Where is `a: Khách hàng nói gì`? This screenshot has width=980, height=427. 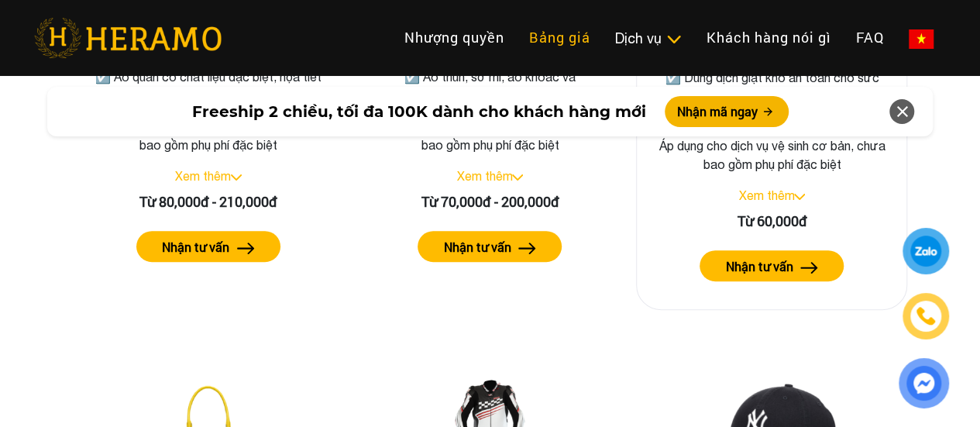
a: Khách hàng nói gì is located at coordinates (769, 37).